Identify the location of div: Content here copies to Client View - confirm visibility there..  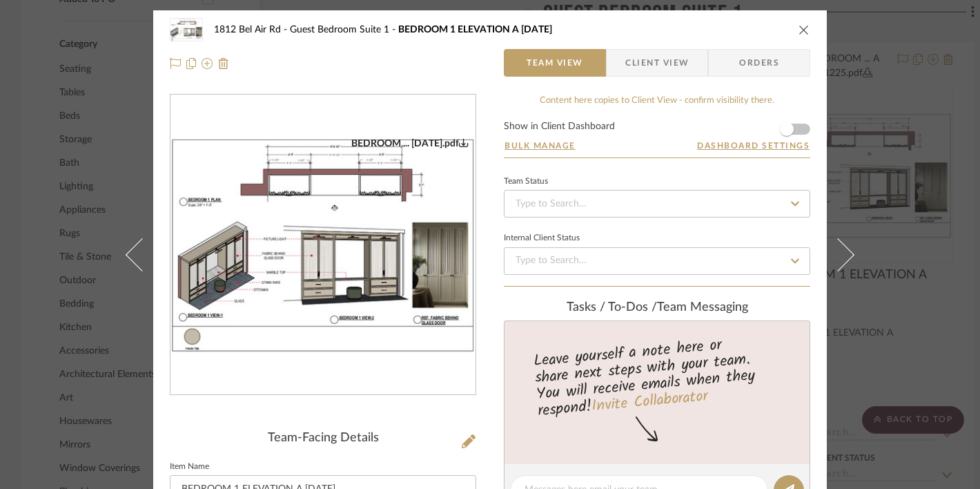
(658, 101).